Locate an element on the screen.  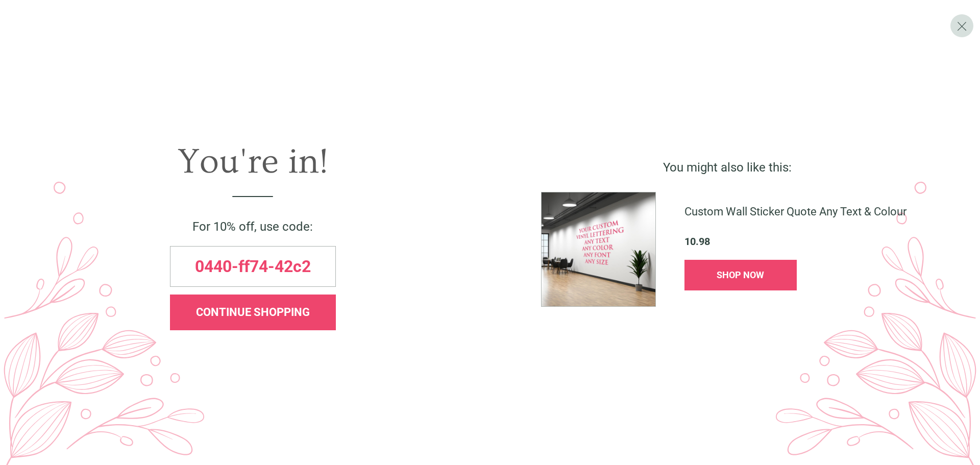
span: For 10% off, use code: is located at coordinates (253, 227).